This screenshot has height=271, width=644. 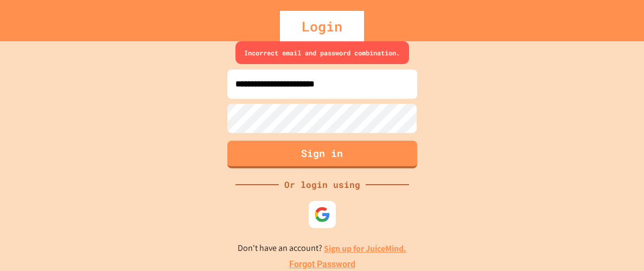 What do you see at coordinates (322, 215) in the screenshot?
I see `img: google-icon.svg` at bounding box center [322, 215].